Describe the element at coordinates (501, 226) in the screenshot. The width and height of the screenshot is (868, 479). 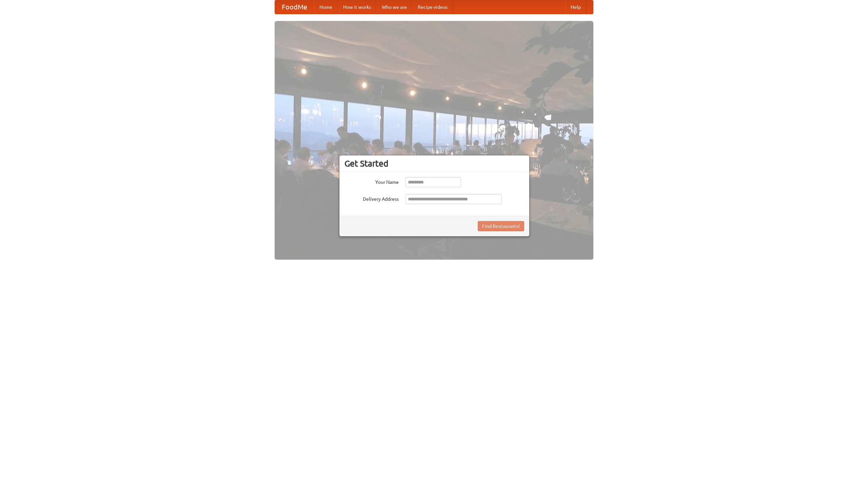
I see `button: Find Restaurants!` at that location.